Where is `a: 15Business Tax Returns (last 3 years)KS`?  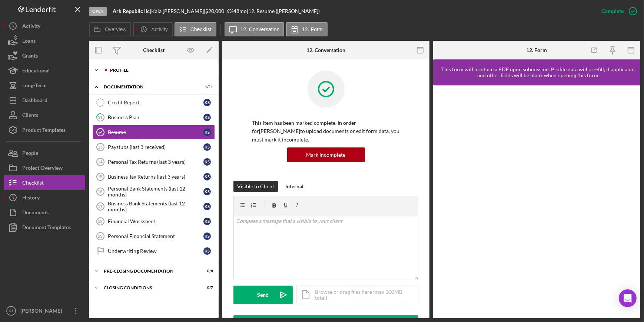 a: 15Business Tax Returns (last 3 years)KS is located at coordinates (154, 177).